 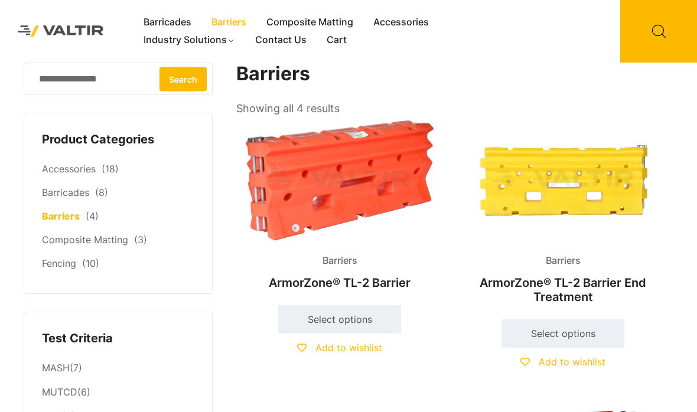 What do you see at coordinates (563, 214) in the screenshot?
I see `a: BarriersArmorZone® TL-2 Barrier End Treatment` at bounding box center [563, 214].